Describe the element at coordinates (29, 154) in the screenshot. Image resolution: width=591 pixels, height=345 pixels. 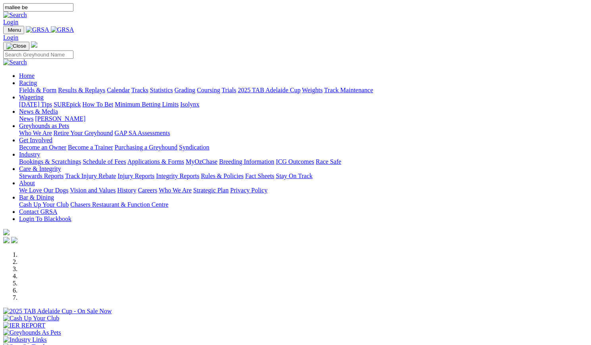
I see `a: Industry` at that location.